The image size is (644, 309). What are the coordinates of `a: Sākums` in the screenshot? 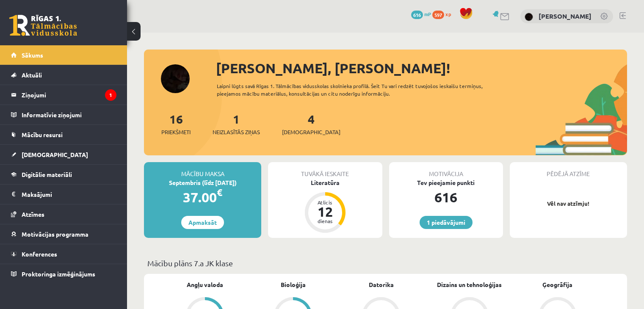 It's located at (63, 55).